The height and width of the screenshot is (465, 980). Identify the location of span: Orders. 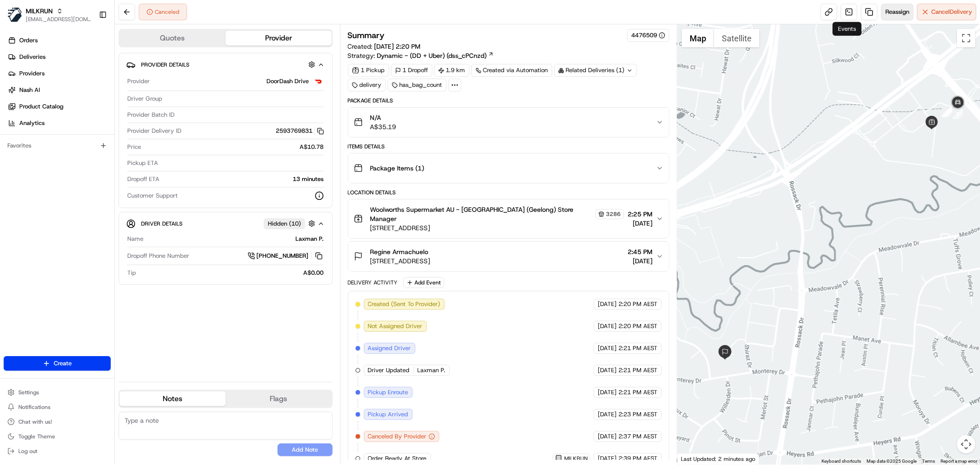
(29, 40).